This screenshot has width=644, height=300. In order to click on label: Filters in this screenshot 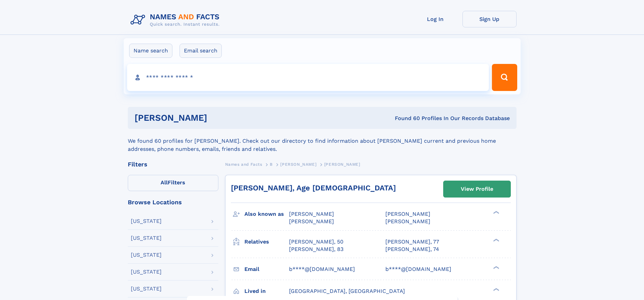, I will do `click(173, 183)`.